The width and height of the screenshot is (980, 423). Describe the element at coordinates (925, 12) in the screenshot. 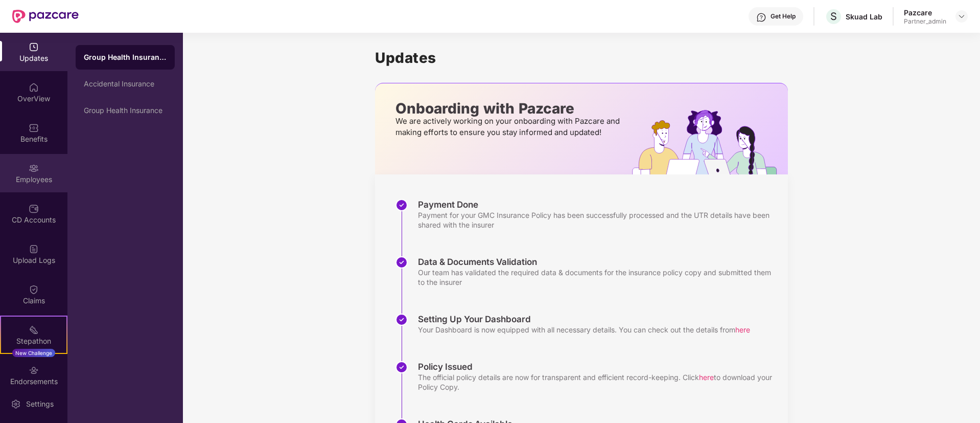

I see `div: Pazcare` at that location.